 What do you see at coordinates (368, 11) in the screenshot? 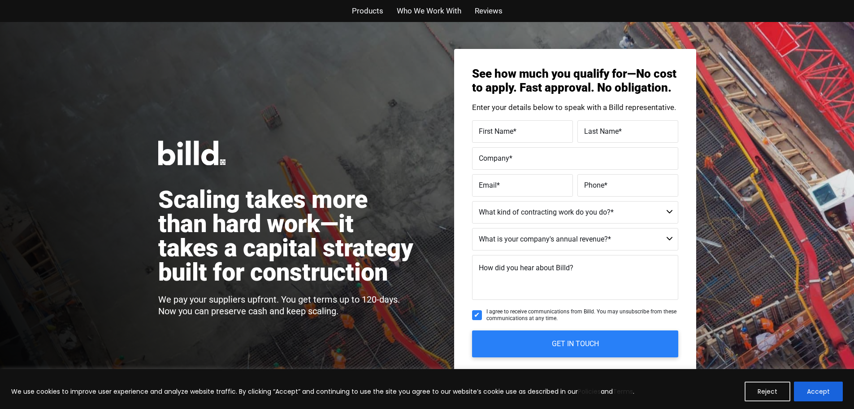
I see `a: Products` at bounding box center [368, 11].